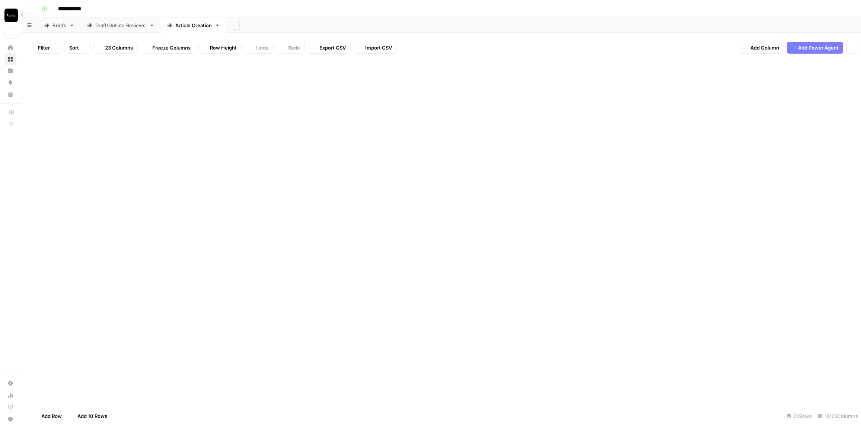 The width and height of the screenshot is (861, 428). Describe the element at coordinates (115, 48) in the screenshot. I see `button: 23 Columns` at that location.